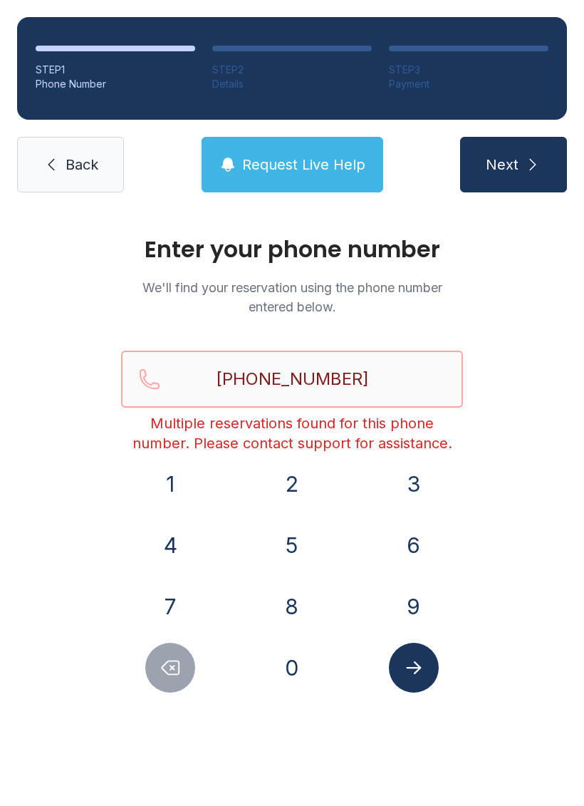 The image size is (584, 806). I want to click on button: 4, so click(170, 545).